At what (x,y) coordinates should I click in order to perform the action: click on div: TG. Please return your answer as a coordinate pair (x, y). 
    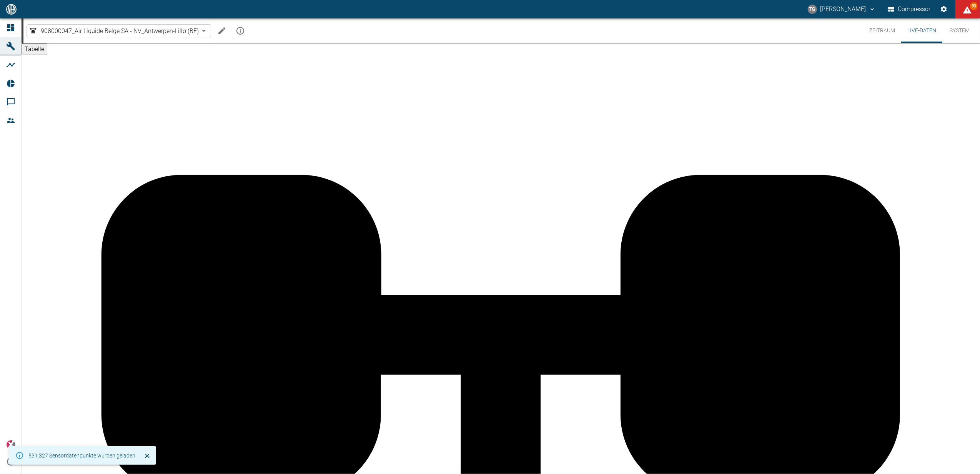
    Looking at the image, I should click on (812, 9).